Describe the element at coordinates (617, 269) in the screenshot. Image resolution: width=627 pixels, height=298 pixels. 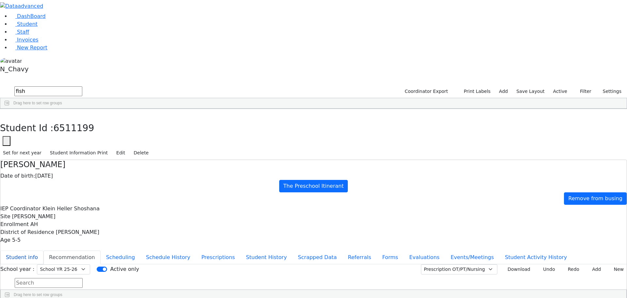
I see `button: New` at that location.